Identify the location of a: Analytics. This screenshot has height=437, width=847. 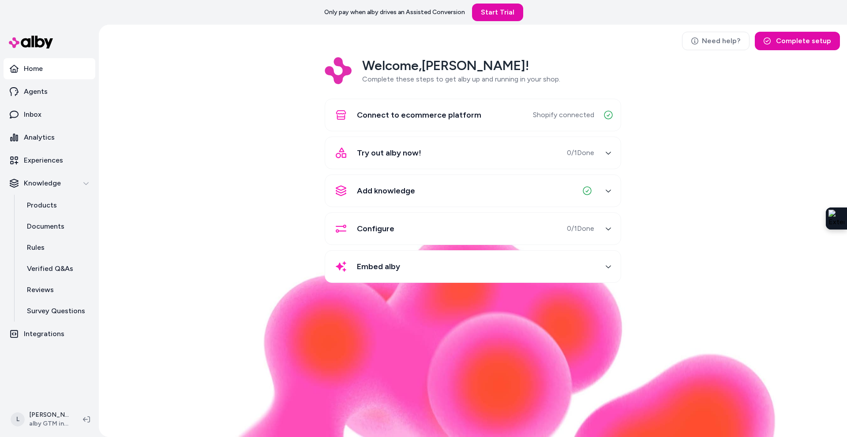
(49, 138).